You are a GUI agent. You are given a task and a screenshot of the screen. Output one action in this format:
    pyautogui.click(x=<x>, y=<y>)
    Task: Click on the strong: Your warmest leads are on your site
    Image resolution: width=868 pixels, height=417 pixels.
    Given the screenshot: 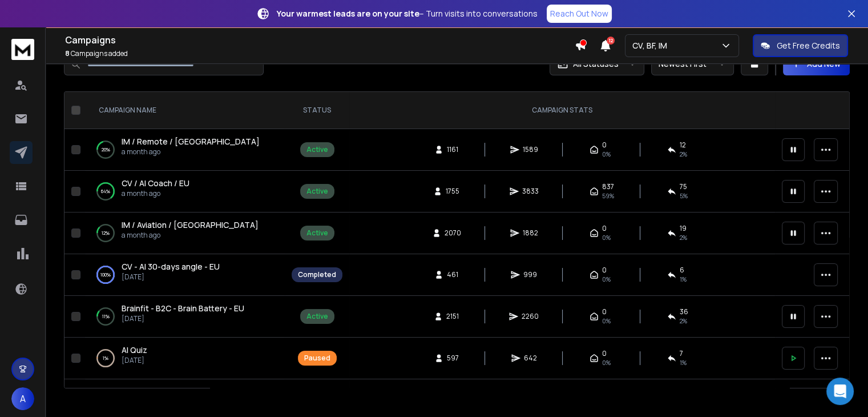 What is the action you would take?
    pyautogui.click(x=348, y=13)
    